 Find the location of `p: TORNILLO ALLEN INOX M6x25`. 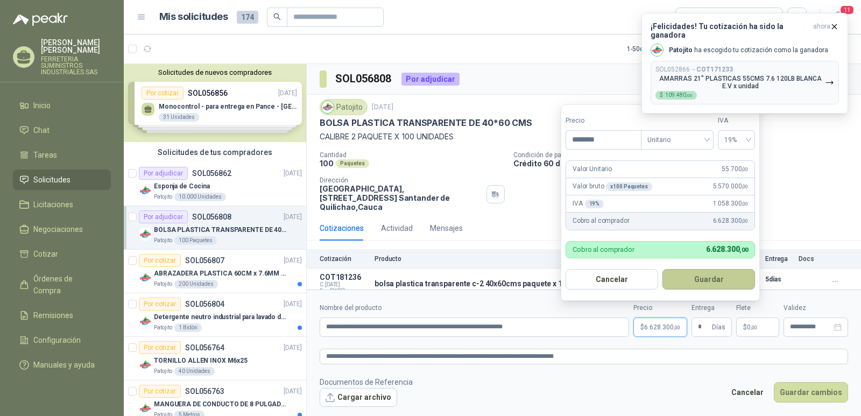

p: TORNILLO ALLEN INOX M6x25 is located at coordinates (201, 361).